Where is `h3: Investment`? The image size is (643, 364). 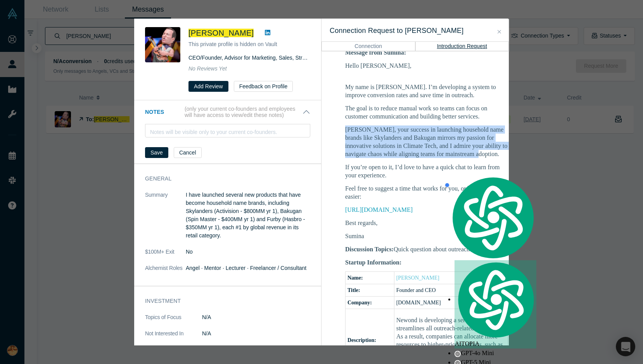
h3: Investment is located at coordinates (222, 301).